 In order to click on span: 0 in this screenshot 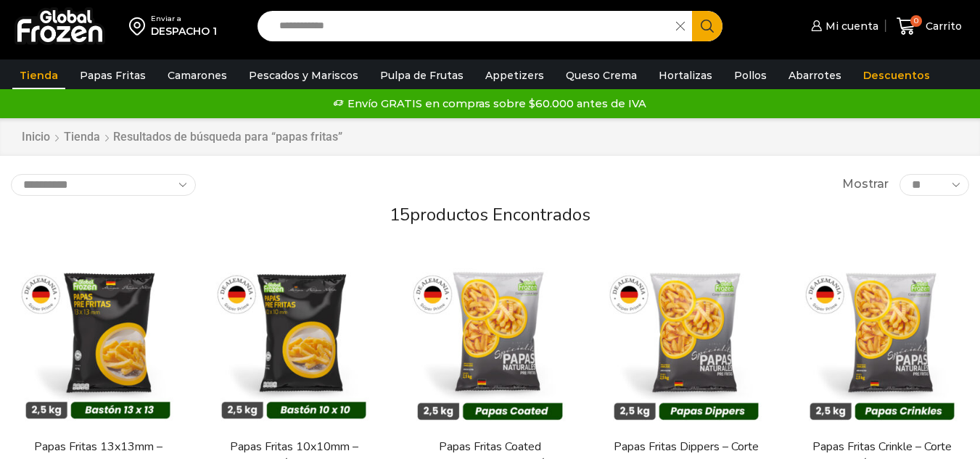, I will do `click(915, 21)`.